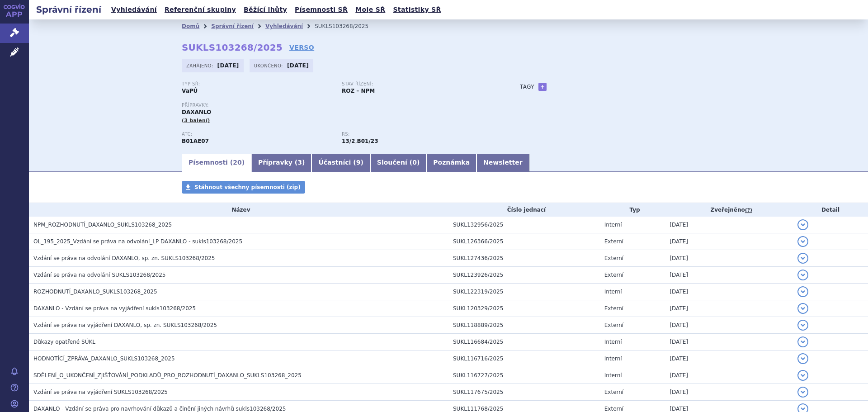 This screenshot has height=412, width=868. Describe the element at coordinates (138, 241) in the screenshot. I see `span: OL_195_2025_Vzdání se práva na odvolání_LP DAXANLO - sukls103268/2025` at that location.